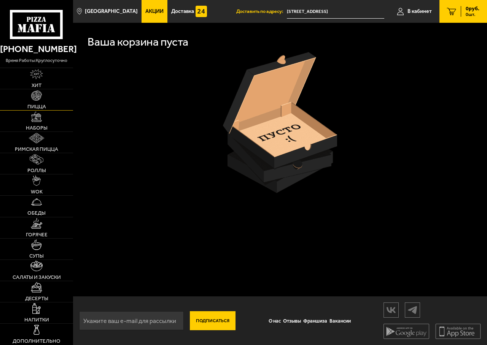  I want to click on span: Пицца, so click(37, 107).